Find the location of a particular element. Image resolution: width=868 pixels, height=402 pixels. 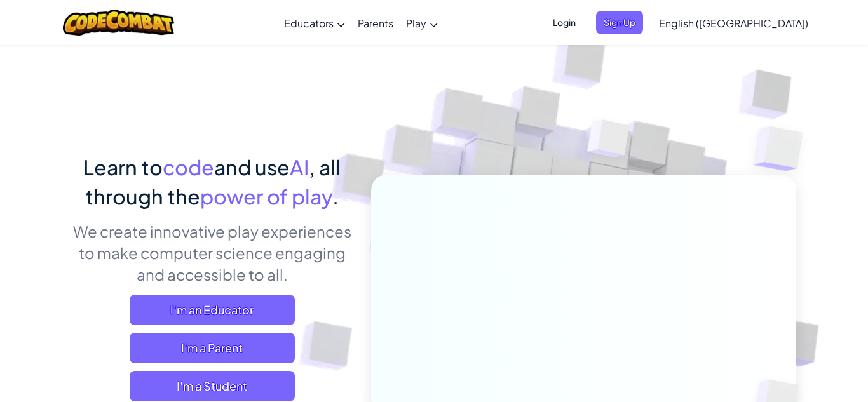

span: I'm a Parent is located at coordinates (212, 348).